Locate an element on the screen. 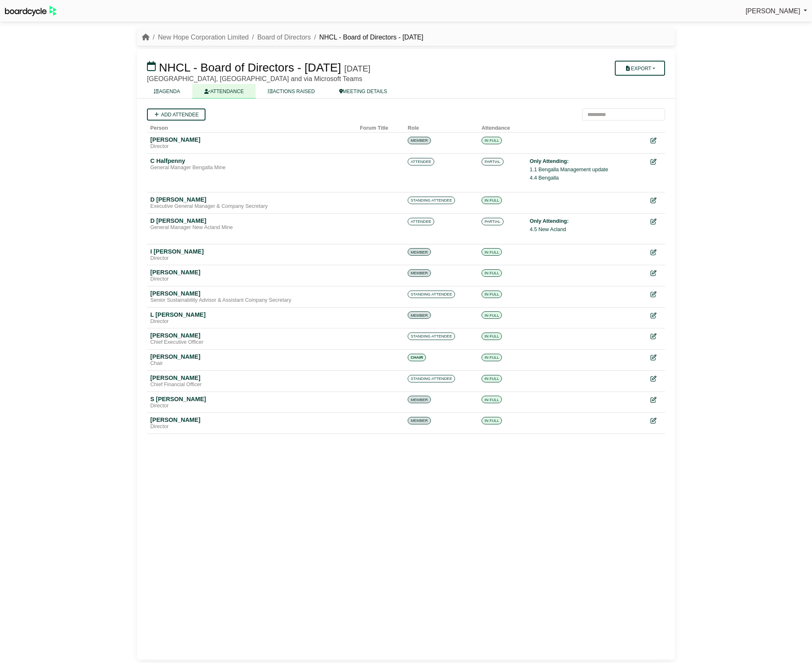 Image resolution: width=812 pixels, height=663 pixels. button: Export is located at coordinates (640, 68).